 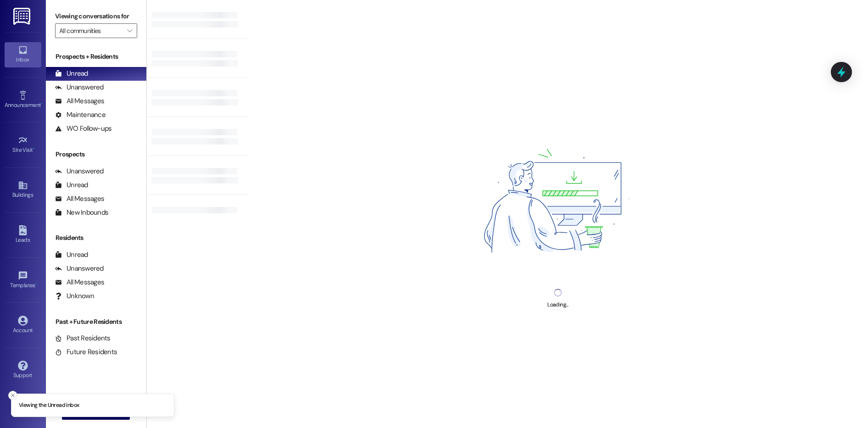 I want to click on div: Future Residents, so click(x=86, y=352).